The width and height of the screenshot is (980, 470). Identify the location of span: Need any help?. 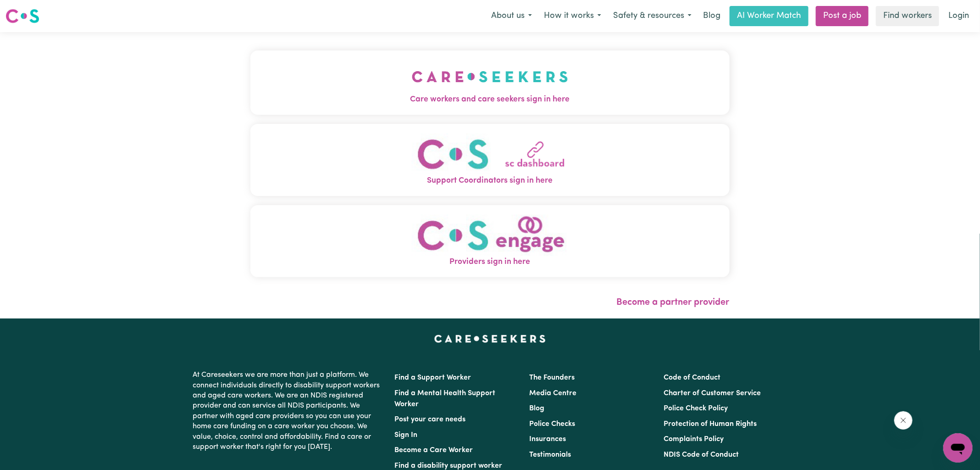
(30, 10).